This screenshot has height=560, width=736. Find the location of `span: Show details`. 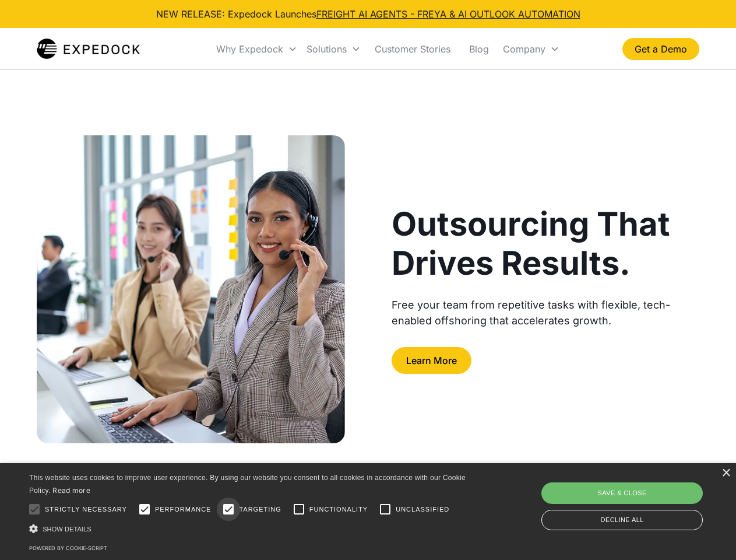

span: Show details is located at coordinates (67, 529).